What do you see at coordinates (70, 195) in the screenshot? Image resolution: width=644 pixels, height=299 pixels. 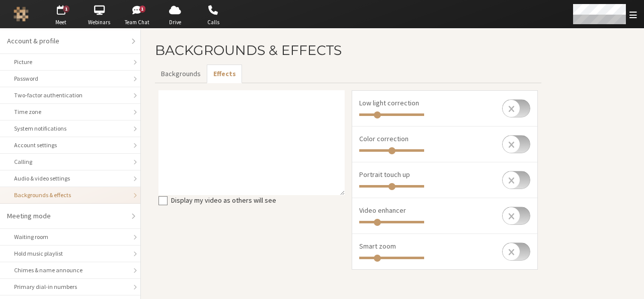 I see `div: Backgrounds & effects` at bounding box center [70, 195].